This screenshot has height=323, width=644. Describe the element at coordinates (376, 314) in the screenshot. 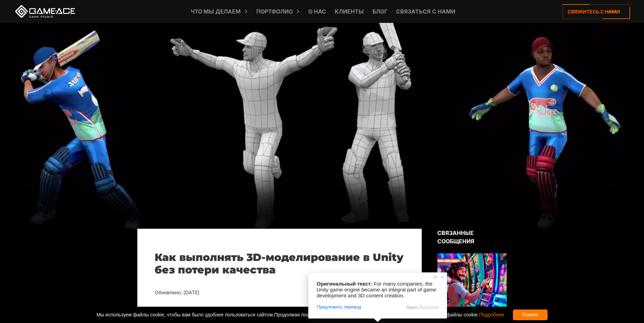

I see `ya-tr-span: Продолжая посещать этот сайт, вы соглашаетесь с тем, что мы используем файлы cookie.` at that location.